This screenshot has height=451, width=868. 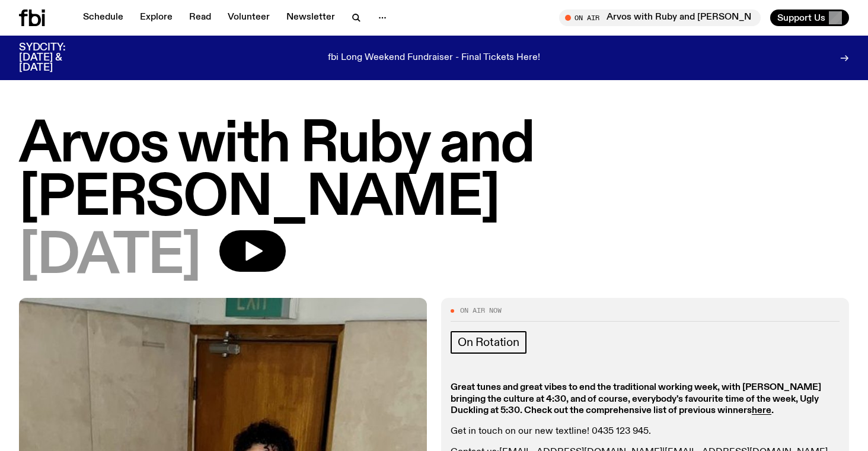 I want to click on a: Explore, so click(x=156, y=18).